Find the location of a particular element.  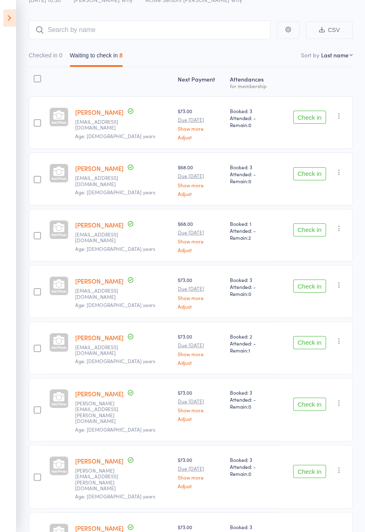

span: 2 is located at coordinates (249, 237).